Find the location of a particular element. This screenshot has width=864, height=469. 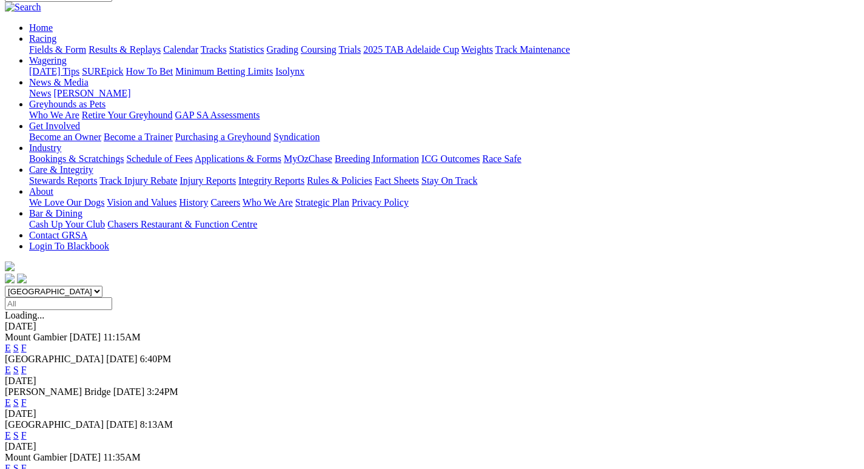

a: Stay On Track is located at coordinates (449, 180).